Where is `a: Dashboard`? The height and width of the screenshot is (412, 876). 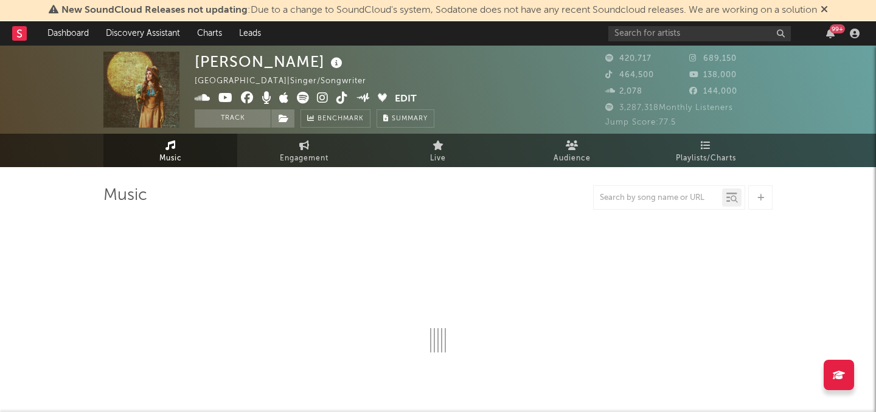 a: Dashboard is located at coordinates (68, 33).